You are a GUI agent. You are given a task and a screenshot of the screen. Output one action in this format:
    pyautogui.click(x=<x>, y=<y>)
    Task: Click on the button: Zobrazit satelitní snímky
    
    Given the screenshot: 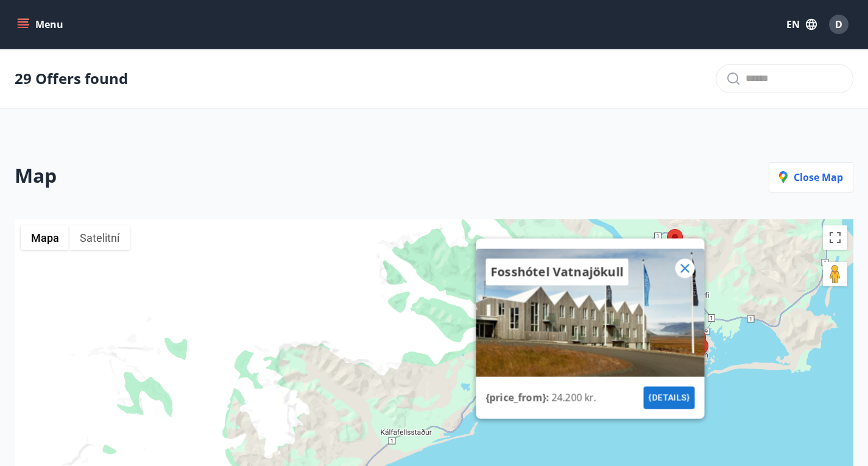 What is the action you would take?
    pyautogui.click(x=99, y=237)
    